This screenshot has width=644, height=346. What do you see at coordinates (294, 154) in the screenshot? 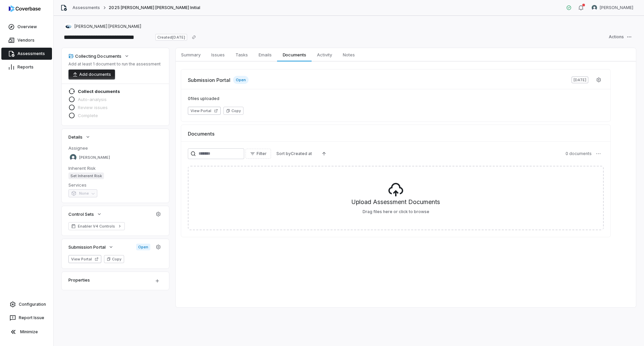
I see `button: Sort byCreated at` at bounding box center [294, 154].